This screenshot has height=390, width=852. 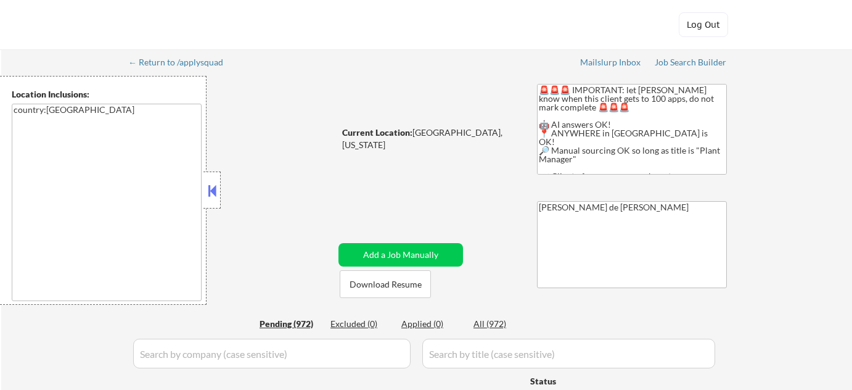 What do you see at coordinates (290, 324) in the screenshot?
I see `div: Pending (972)` at bounding box center [290, 324].